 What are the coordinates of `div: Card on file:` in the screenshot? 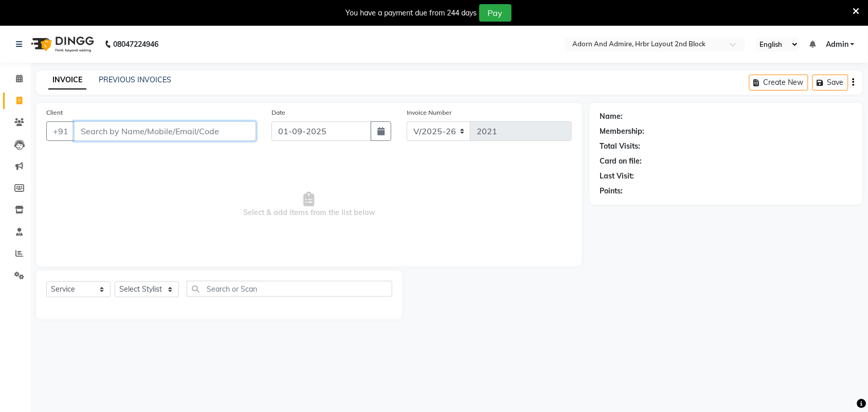 It's located at (621, 161).